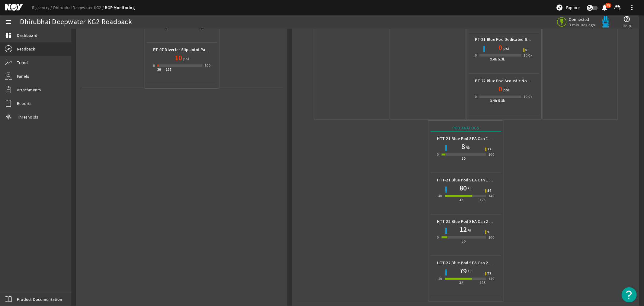  What do you see at coordinates (23, 76) in the screenshot?
I see `span: Panels` at bounding box center [23, 76].